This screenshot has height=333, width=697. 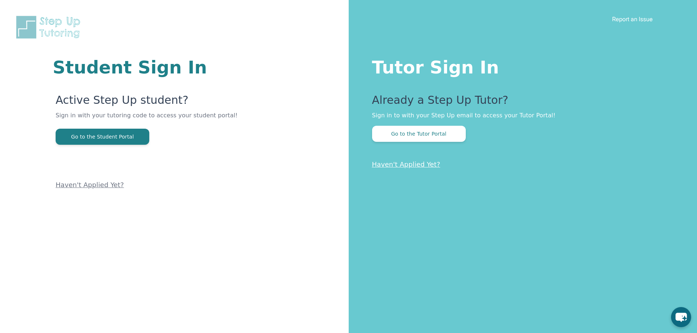 What do you see at coordinates (520, 66) in the screenshot?
I see `h1: Tutor Sign In` at bounding box center [520, 66].